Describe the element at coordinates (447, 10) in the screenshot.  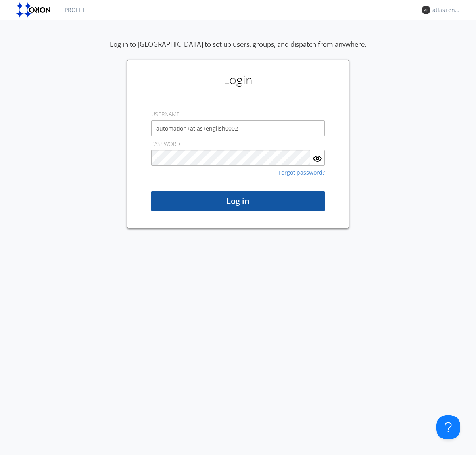
I see `div: atlas+english0002` at that location.